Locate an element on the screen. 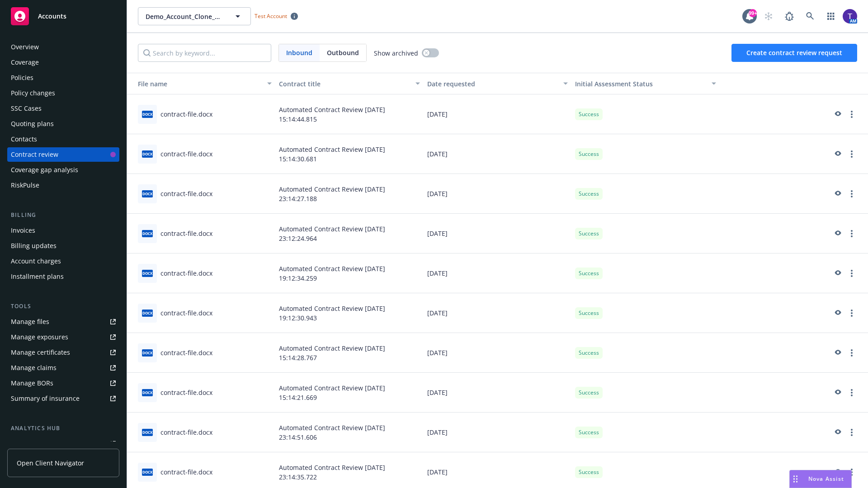 The height and width of the screenshot is (488, 868). div: Toggle SortBy is located at coordinates (641, 84).